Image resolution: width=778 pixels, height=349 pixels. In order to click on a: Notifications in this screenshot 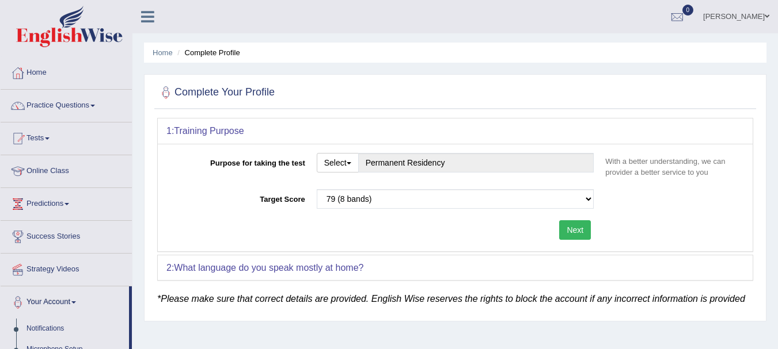, I will do `click(75, 329)`.